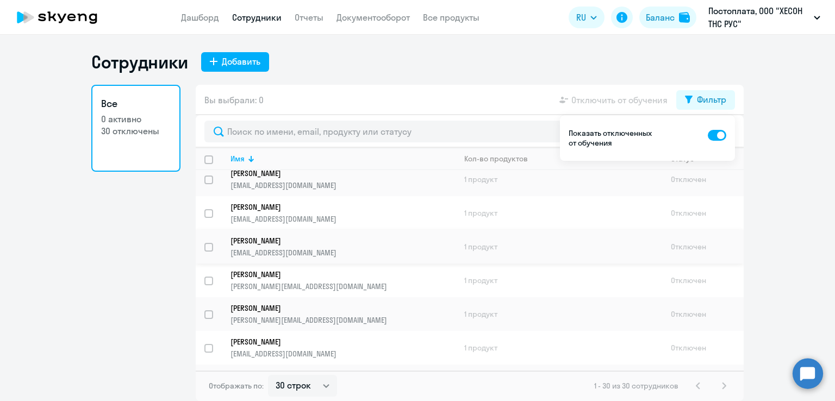 The image size is (835, 401). I want to click on a: Документооборот, so click(373, 17).